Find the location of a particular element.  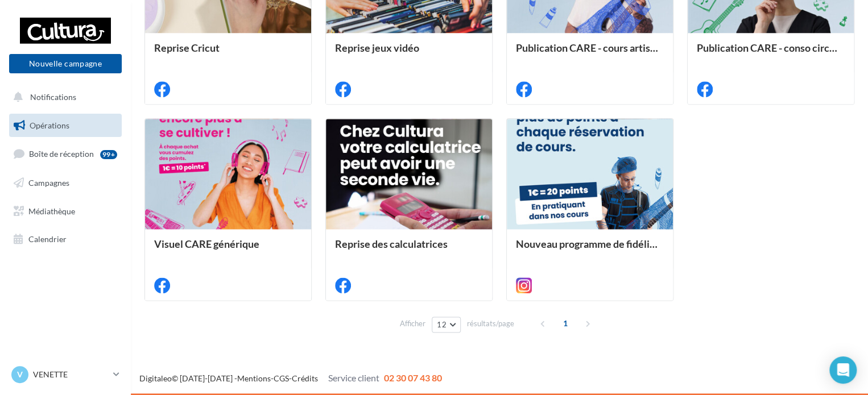

button: Nouvelle campagne is located at coordinates (65, 63).